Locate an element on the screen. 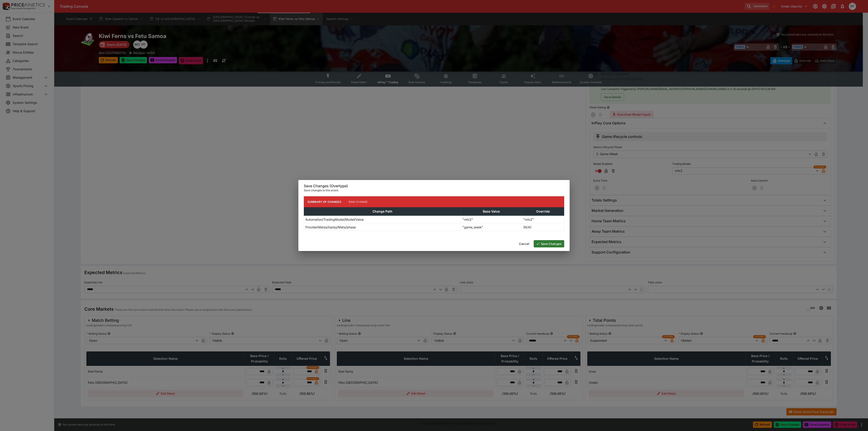  h6: Save Changes (Overtype) is located at coordinates (434, 186).